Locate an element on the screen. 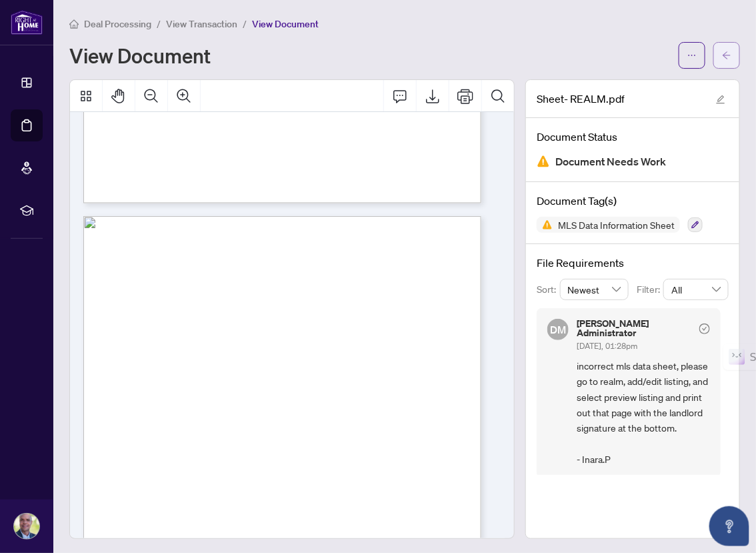 The image size is (756, 553). span: edit is located at coordinates (721, 99).